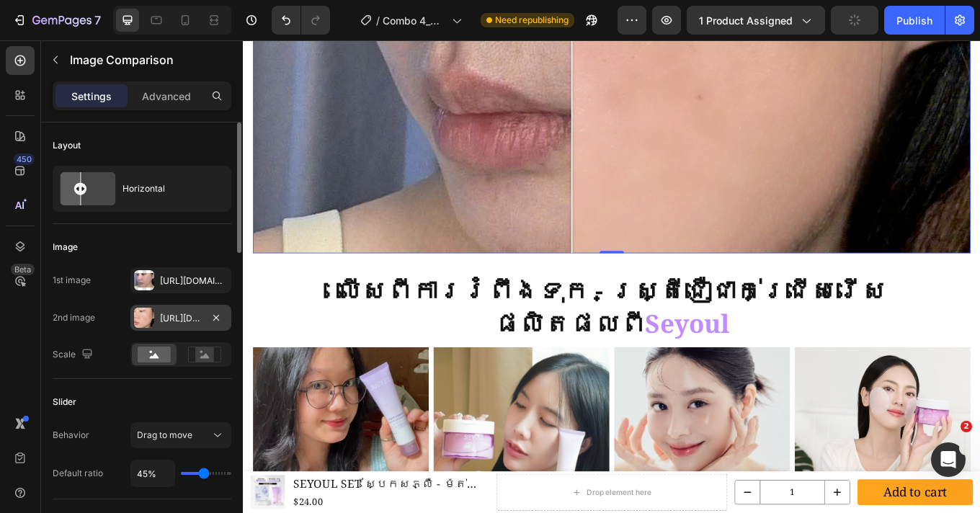 The image size is (980, 513). Describe the element at coordinates (532, 20) in the screenshot. I see `span: Need republishing` at that location.